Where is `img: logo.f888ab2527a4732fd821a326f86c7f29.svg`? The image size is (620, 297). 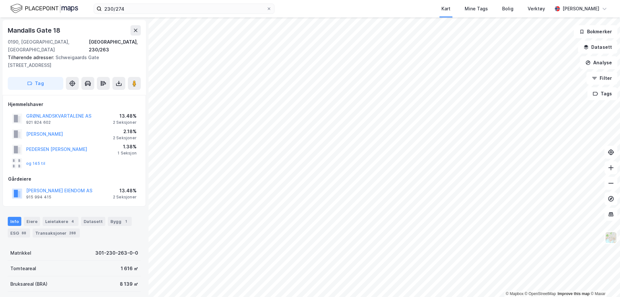 img: logo.f888ab2527a4732fd821a326f86c7f29.svg is located at coordinates (44, 8).